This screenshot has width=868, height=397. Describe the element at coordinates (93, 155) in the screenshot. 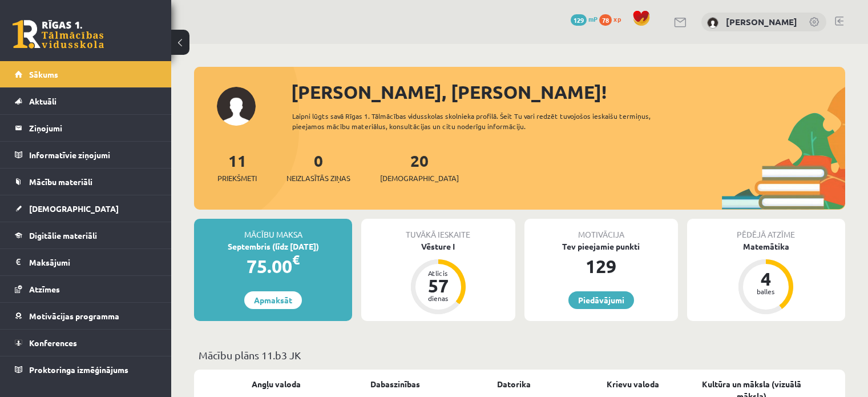

I see `legend: Informatīvie ziņojumi` at that location.